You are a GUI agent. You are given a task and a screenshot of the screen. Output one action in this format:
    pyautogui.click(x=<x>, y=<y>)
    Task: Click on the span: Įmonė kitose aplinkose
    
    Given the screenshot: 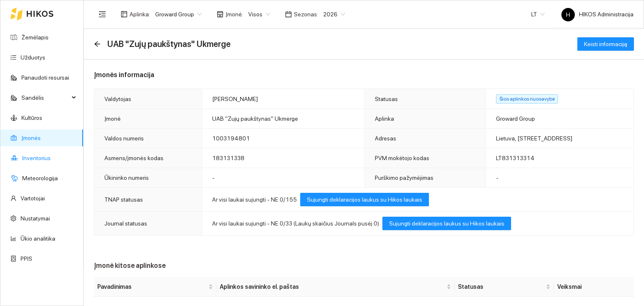 What is the action you would take?
    pyautogui.click(x=130, y=266)
    